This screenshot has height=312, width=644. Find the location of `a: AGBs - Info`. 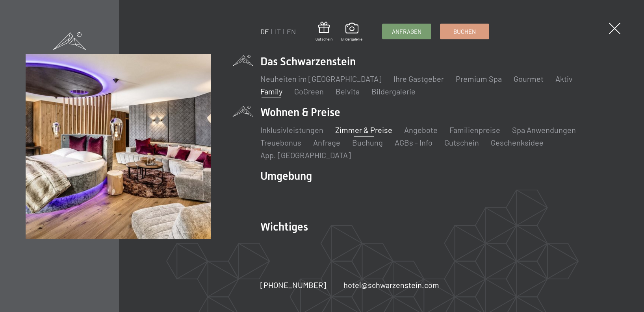

a: AGBs - Info is located at coordinates (414, 143).